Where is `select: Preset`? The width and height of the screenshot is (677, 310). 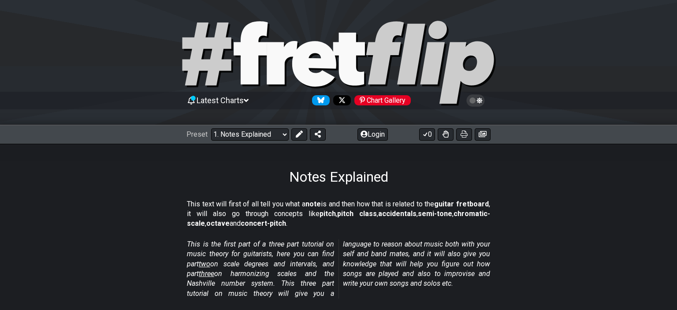 select: Preset is located at coordinates (250, 134).